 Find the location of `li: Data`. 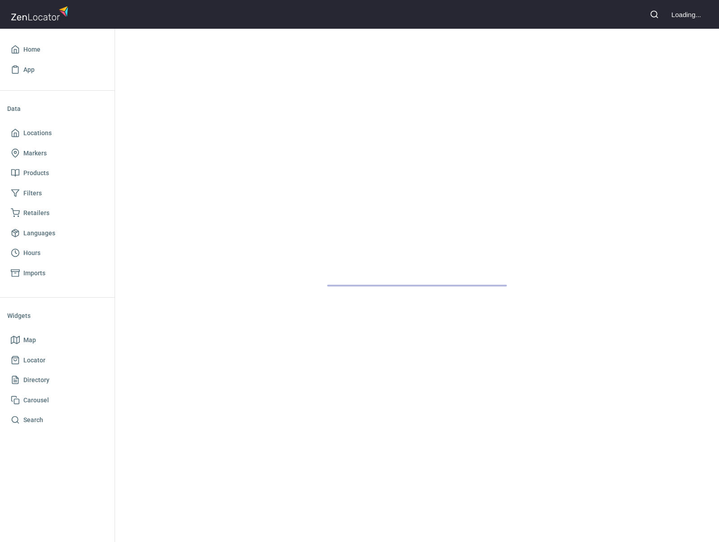

li: Data is located at coordinates (57, 109).